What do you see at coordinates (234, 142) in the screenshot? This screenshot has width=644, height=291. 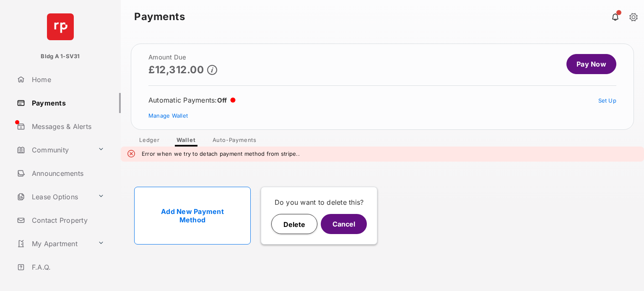 I see `a: Auto-Payments` at bounding box center [234, 142].